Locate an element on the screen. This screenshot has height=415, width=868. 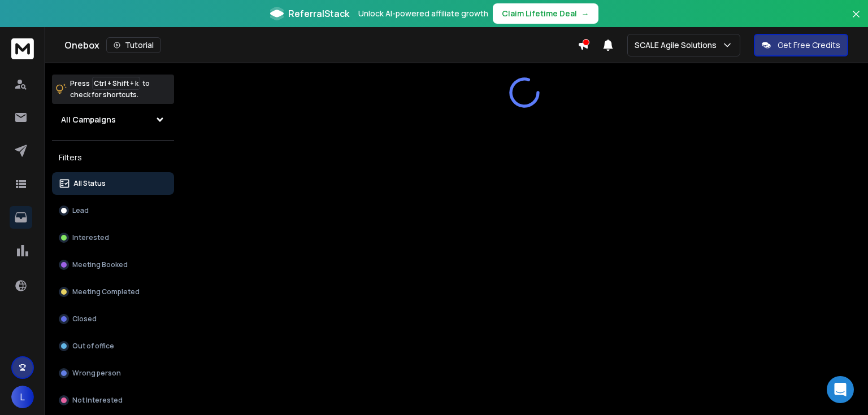
h1: All Campaigns is located at coordinates (88, 119).